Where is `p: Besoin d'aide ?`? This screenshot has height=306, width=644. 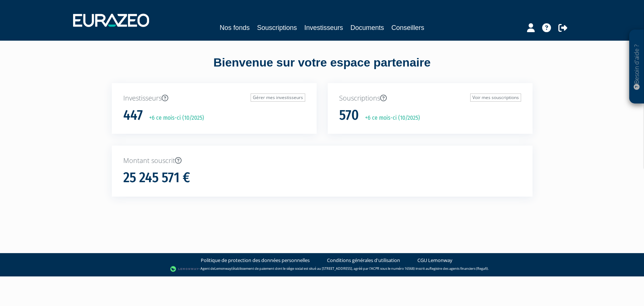 p: Besoin d'aide ? is located at coordinates (636, 67).